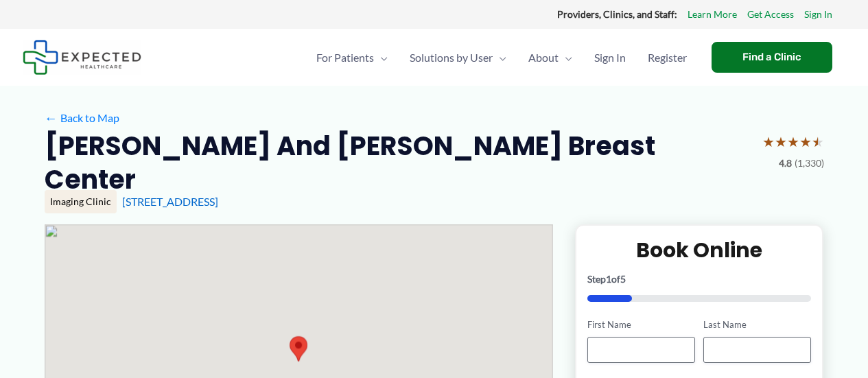 This screenshot has height=378, width=868. Describe the element at coordinates (352, 58) in the screenshot. I see `a: For PatientsMenu Toggle` at that location.